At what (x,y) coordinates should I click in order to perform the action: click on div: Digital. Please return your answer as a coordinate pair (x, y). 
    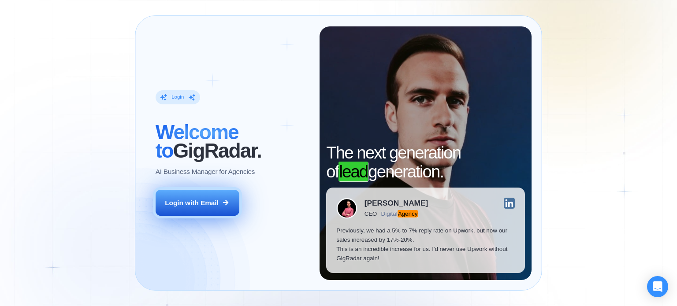
    Looking at the image, I should click on (400, 214).